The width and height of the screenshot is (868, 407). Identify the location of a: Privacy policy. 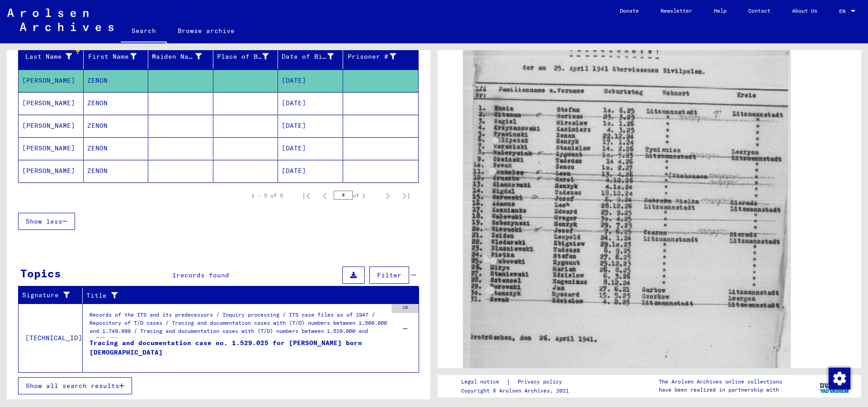
(542, 381).